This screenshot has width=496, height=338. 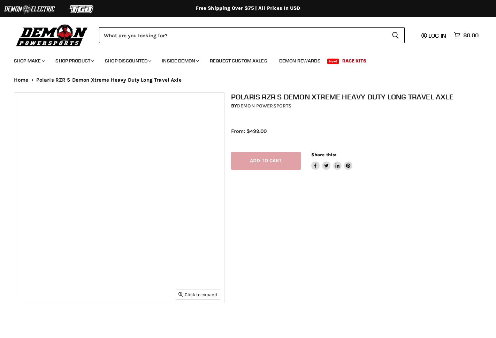 What do you see at coordinates (360, 106) in the screenshot?
I see `div: by` at bounding box center [360, 106].